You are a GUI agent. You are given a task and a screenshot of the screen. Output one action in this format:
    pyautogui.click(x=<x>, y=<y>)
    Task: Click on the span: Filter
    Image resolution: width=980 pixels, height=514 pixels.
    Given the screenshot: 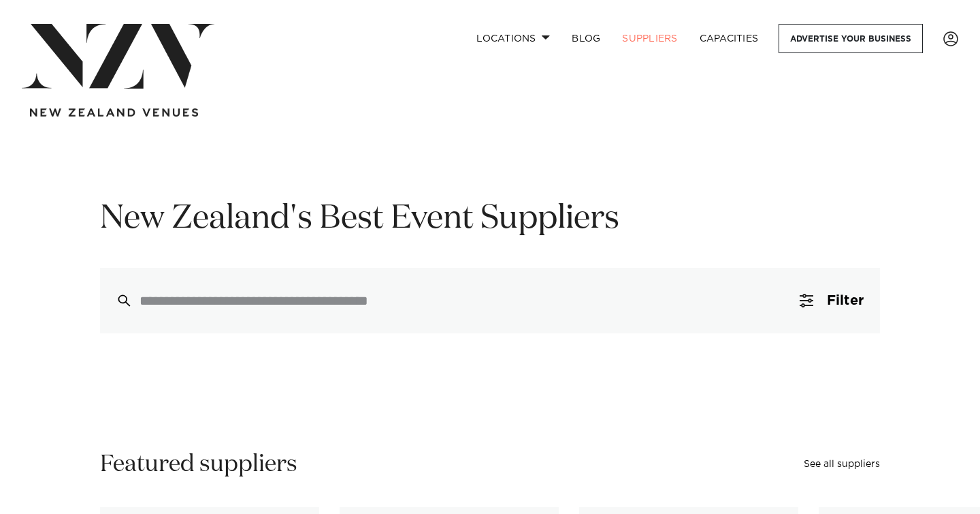 What is the action you would take?
    pyautogui.click(x=845, y=300)
    